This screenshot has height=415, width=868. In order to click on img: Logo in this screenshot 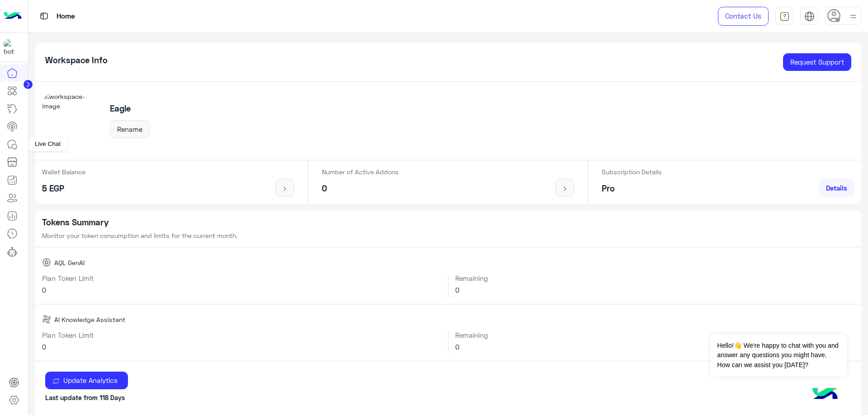, I will do `click(13, 17)`.